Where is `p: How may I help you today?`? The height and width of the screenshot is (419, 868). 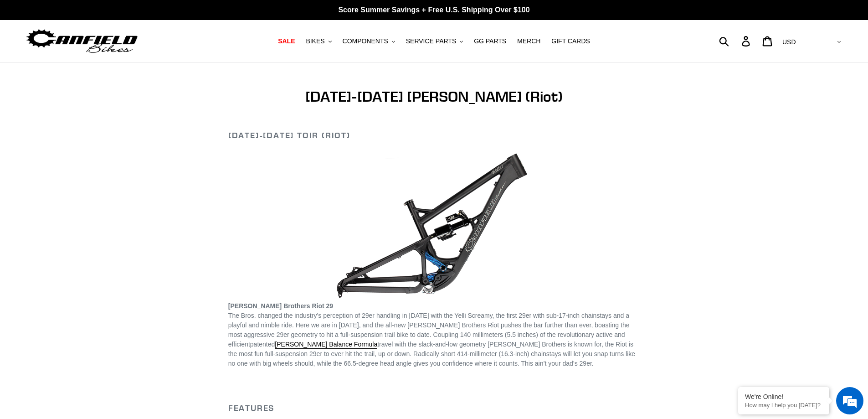 p: How may I help you today? is located at coordinates (784, 405).